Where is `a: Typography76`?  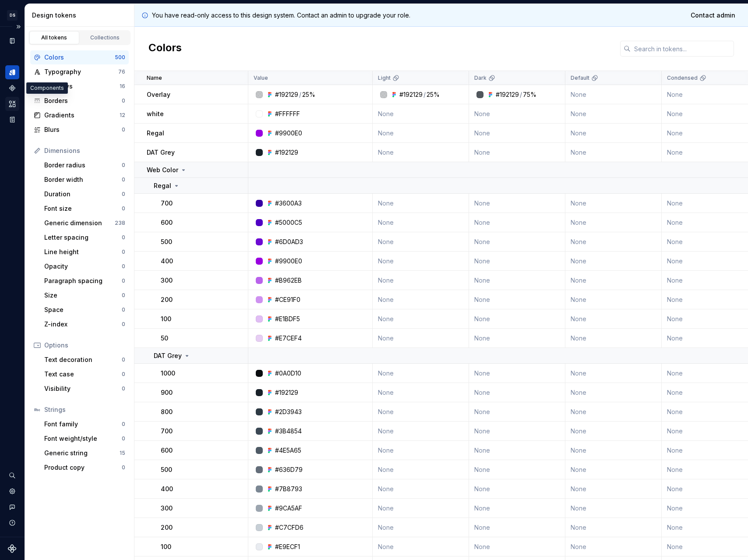 a: Typography76 is located at coordinates (79, 72).